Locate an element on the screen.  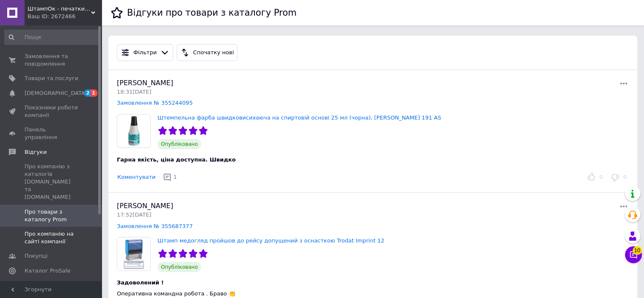
span: 10 is located at coordinates (637, 250).